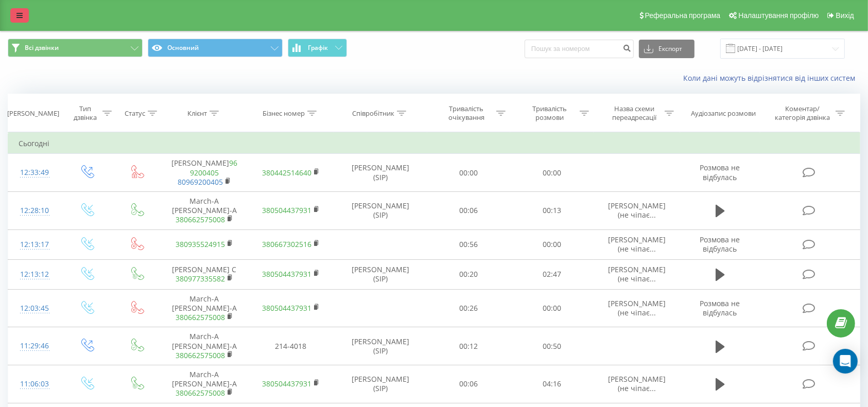 The width and height of the screenshot is (868, 407). Describe the element at coordinates (683, 15) in the screenshot. I see `span: Реферальна програма` at that location.